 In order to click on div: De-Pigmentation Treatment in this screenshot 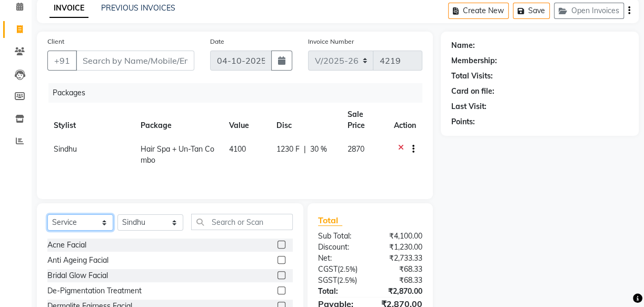, I will do `click(94, 291)`.